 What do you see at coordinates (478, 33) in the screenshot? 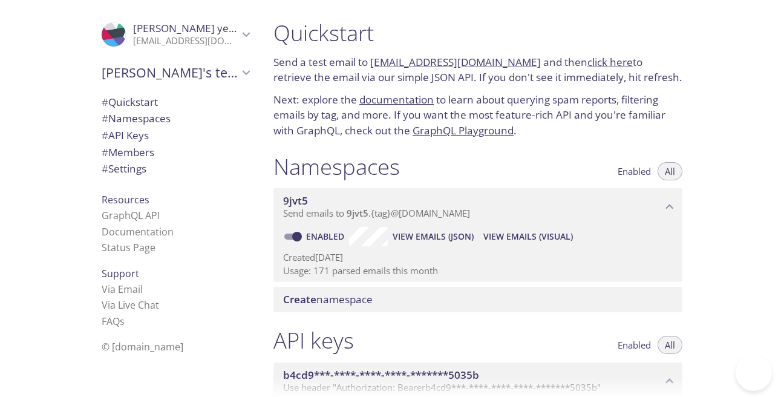
I see `h1: Quickstart` at bounding box center [478, 33].